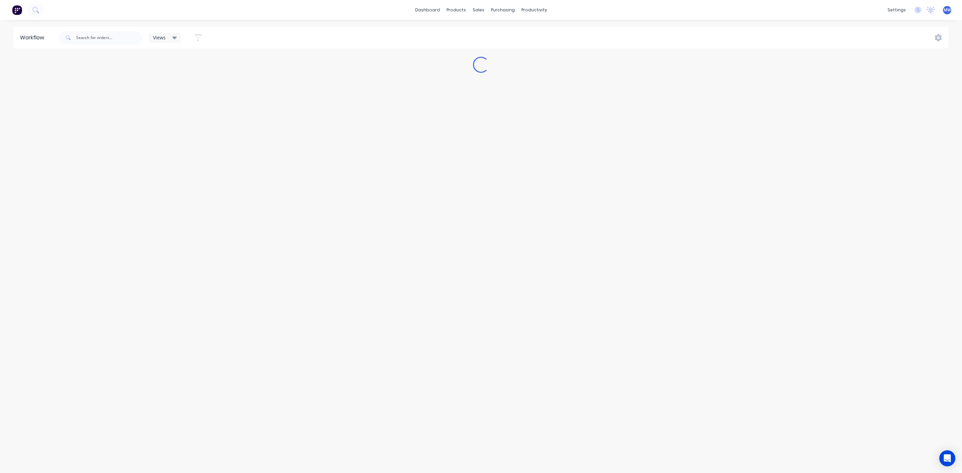  What do you see at coordinates (34, 38) in the screenshot?
I see `div: Workflow` at bounding box center [34, 38].